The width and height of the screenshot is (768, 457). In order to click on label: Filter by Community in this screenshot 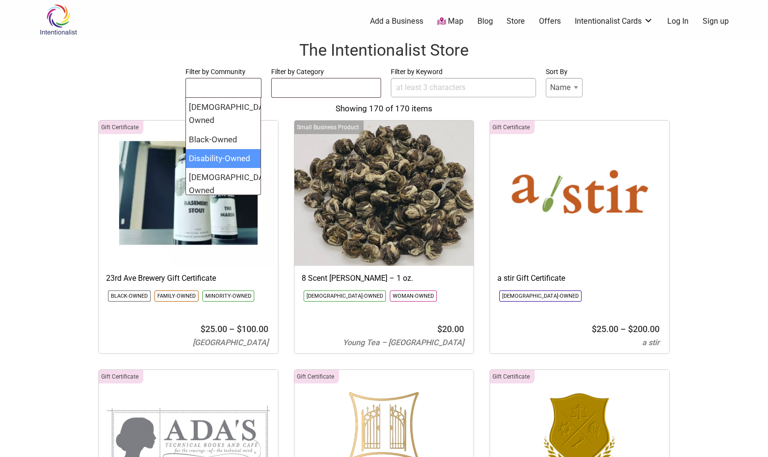, I will do `click(223, 72)`.